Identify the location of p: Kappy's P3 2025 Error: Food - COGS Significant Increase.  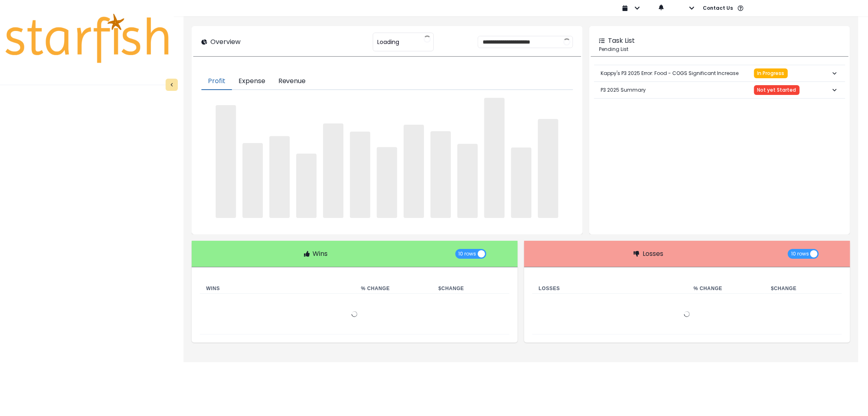
(670, 73).